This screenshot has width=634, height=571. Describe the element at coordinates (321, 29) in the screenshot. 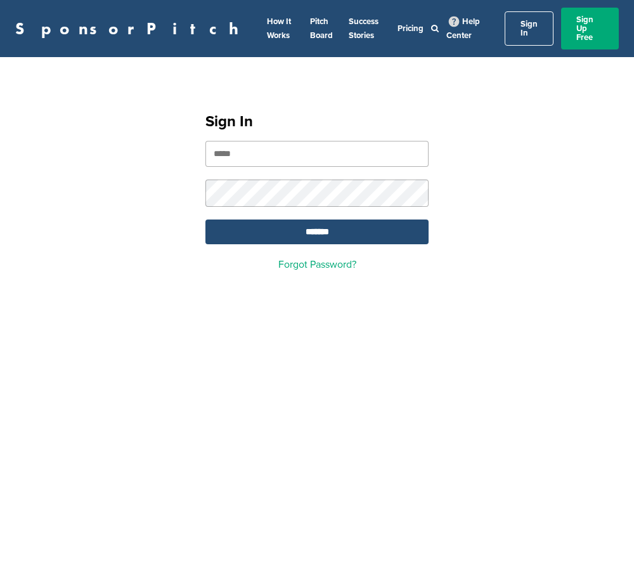

I see `a: Pitch Board` at that location.